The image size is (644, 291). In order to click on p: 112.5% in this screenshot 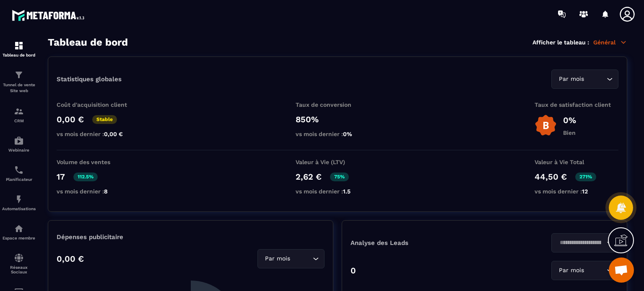, I will do `click(86, 177)`.